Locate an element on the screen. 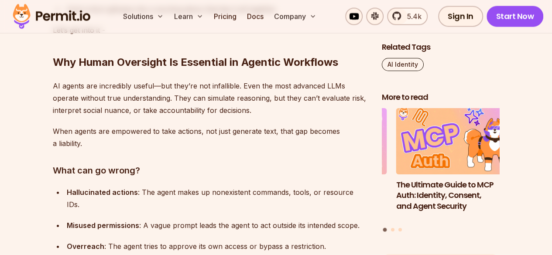  h2: Related Tags is located at coordinates (441, 47).